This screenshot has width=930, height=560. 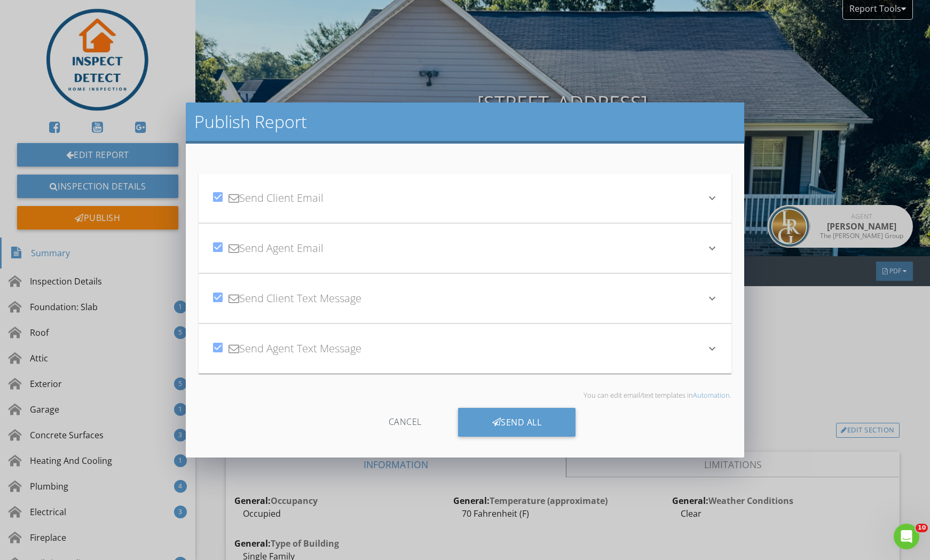 I want to click on a: Automation, so click(x=711, y=395).